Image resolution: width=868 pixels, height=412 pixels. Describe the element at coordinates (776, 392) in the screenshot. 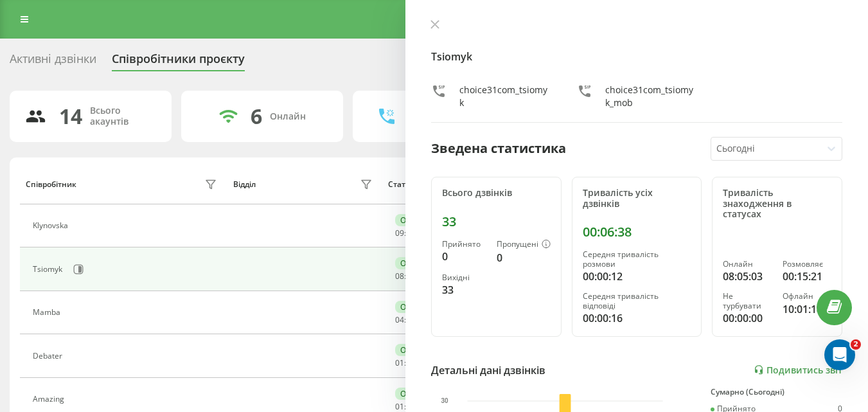

I see `div: Сумарно (Сьогодні)` at that location.